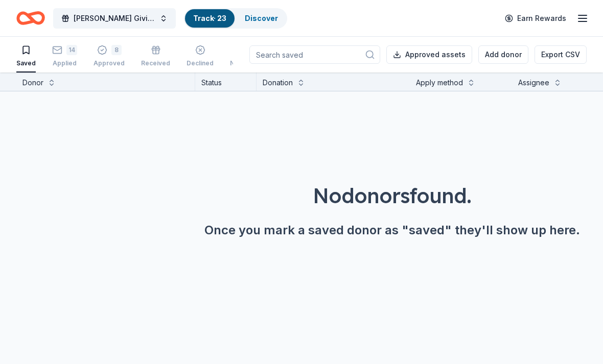  Describe the element at coordinates (31, 18) in the screenshot. I see `a: Home` at that location.